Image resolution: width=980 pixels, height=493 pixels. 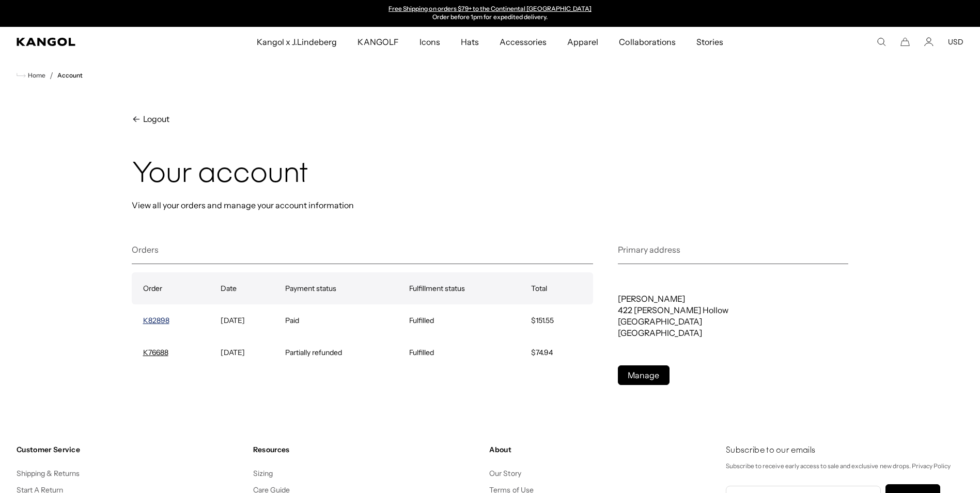 I want to click on td: Partially refunded, so click(x=348, y=352).